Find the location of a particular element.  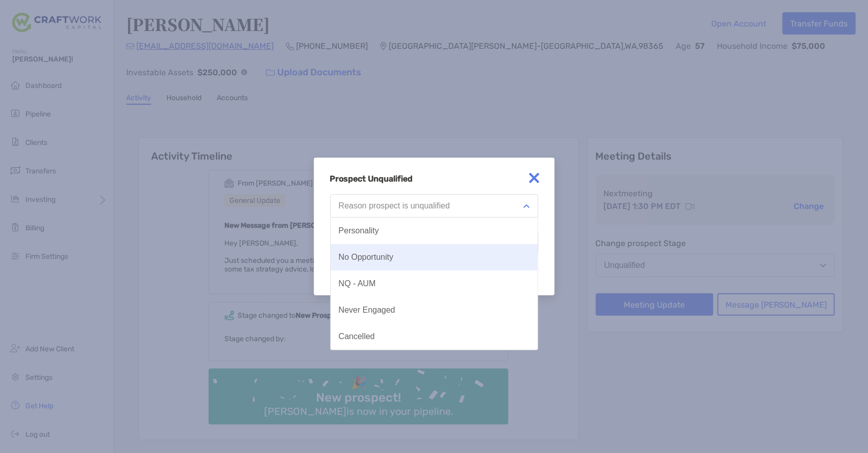

button: Reason prospect is unqualified is located at coordinates (434, 206).